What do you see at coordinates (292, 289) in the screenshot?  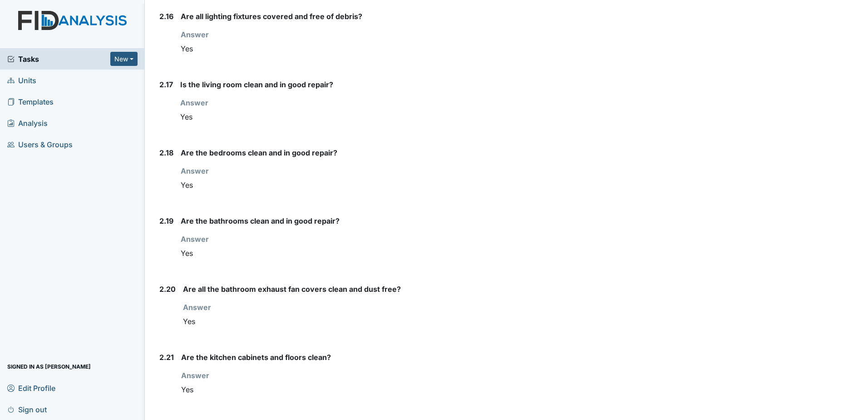 I see `label: Are all the bathroom exhaust fan covers clean and dust free?` at bounding box center [292, 289].